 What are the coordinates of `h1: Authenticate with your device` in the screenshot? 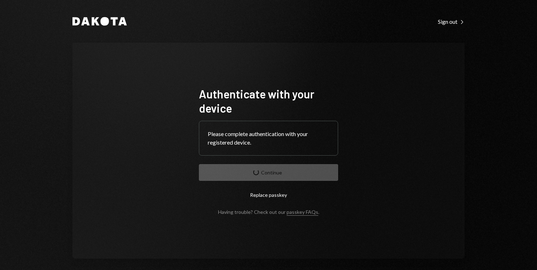 It's located at (269, 101).